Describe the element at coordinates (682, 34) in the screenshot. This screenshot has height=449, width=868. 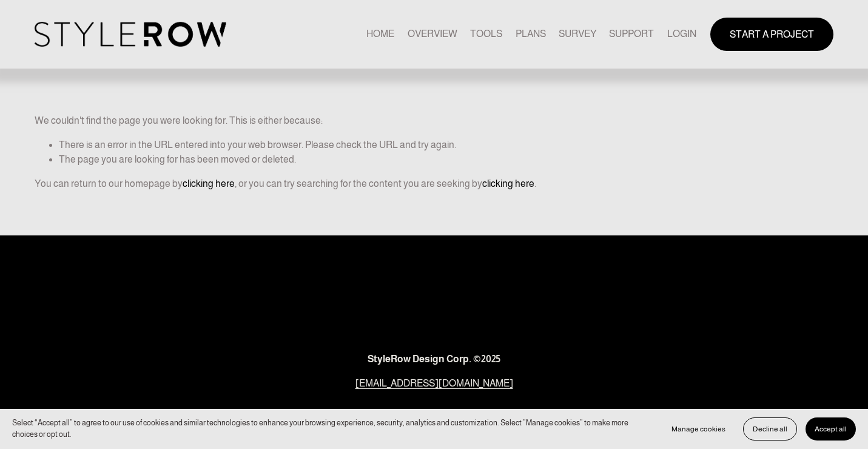
I see `a: LOGIN` at that location.